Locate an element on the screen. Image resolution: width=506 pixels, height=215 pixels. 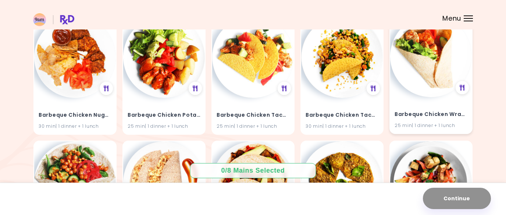
span: Menu is located at coordinates (451, 18).